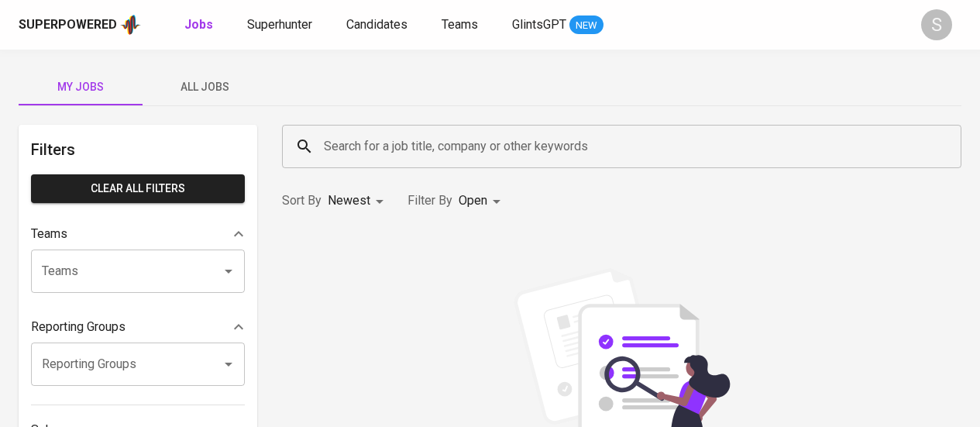 The width and height of the screenshot is (980, 427). Describe the element at coordinates (349, 201) in the screenshot. I see `p: Newest` at that location.